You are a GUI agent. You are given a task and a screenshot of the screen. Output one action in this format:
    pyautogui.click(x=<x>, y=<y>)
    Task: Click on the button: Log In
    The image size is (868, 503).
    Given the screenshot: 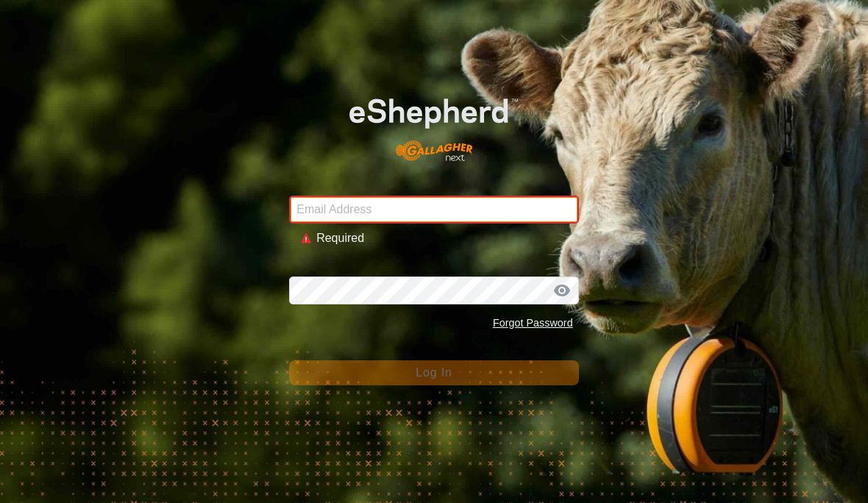 What is the action you would take?
    pyautogui.click(x=434, y=373)
    